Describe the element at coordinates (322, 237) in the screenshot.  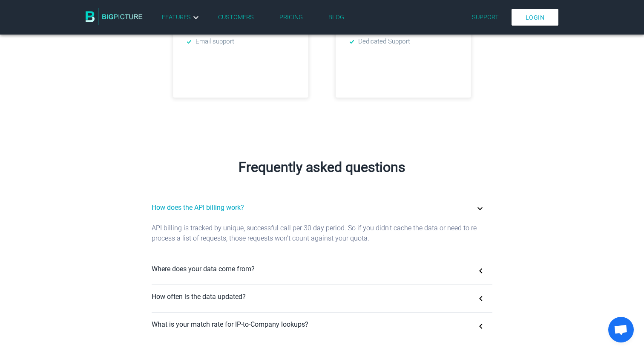
I see `p: API billing is tracked by unique, successful call per 30 day period. So if you didn't cache the d...` at that location.